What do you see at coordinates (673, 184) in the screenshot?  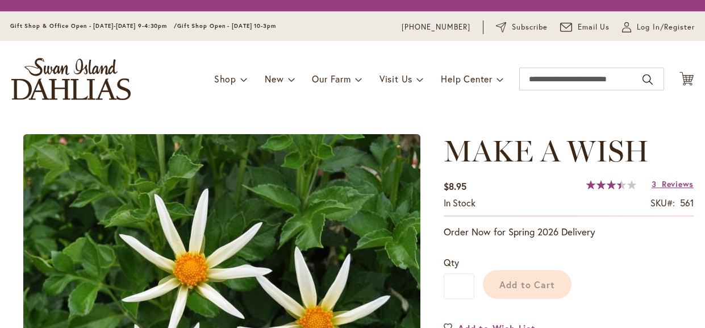 I see `a: 3 Reviews` at bounding box center [673, 184].